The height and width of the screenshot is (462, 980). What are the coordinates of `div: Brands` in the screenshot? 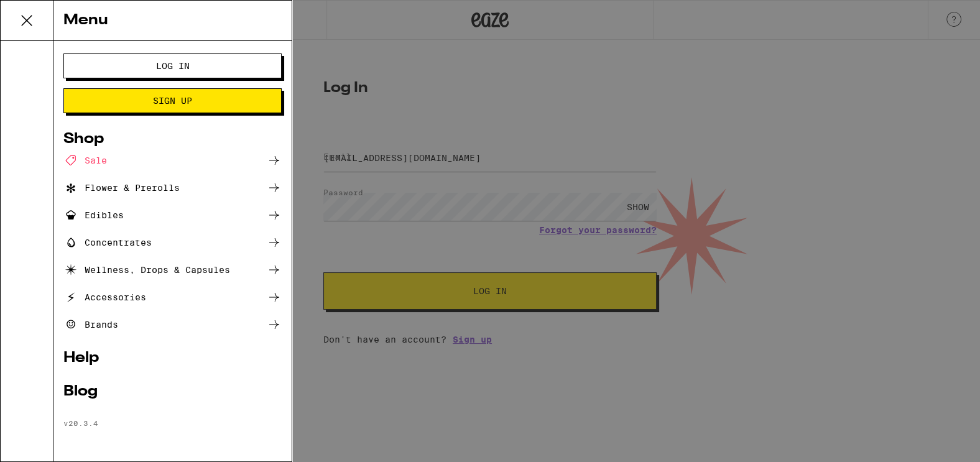 It's located at (90, 325).